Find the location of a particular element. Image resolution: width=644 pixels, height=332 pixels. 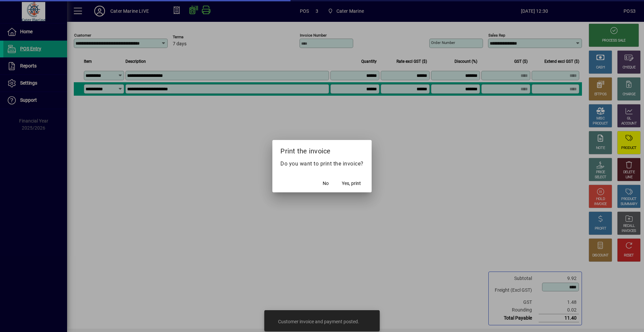

button: Yes, print is located at coordinates (351, 184).